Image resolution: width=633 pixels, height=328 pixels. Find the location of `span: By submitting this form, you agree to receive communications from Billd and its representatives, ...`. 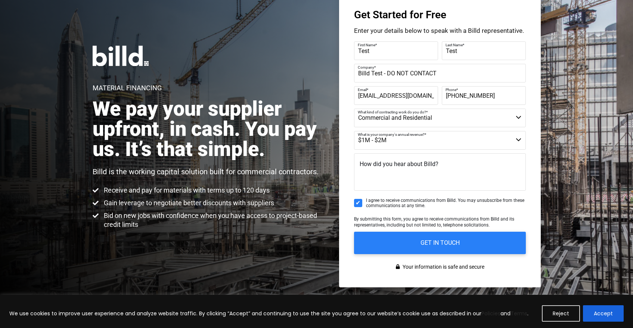

span: By submitting this form, you agree to receive communications from Billd and its representatives, ... is located at coordinates (434, 222).